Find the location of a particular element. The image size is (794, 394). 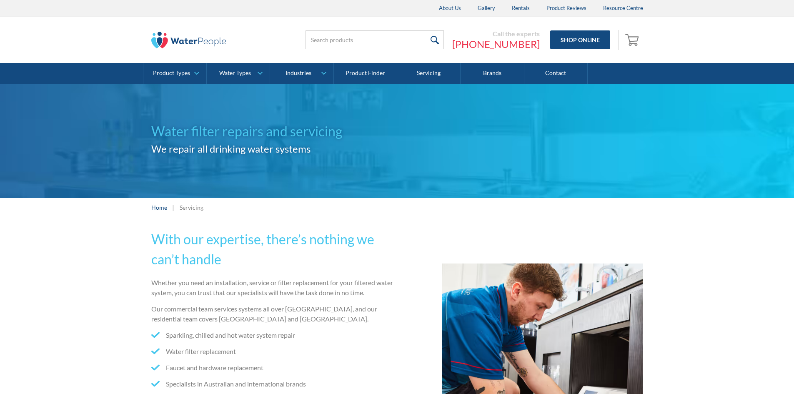

li: Sparkling, chilled and hot water system repair is located at coordinates (273, 335).